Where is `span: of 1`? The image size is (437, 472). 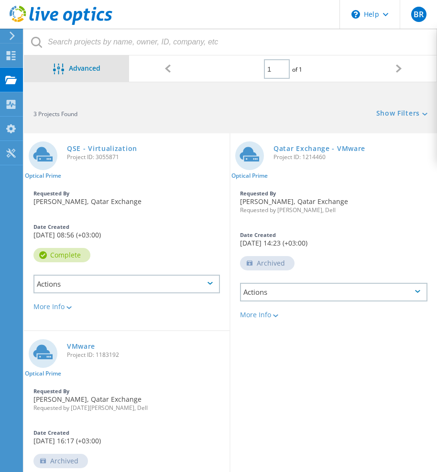
span: of 1 is located at coordinates (297, 69).